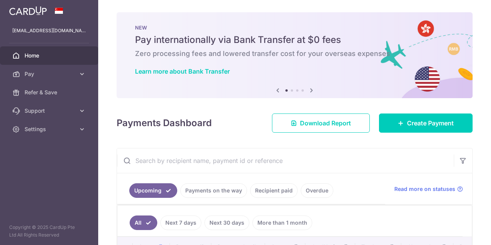 The image size is (491, 245). What do you see at coordinates (428, 189) in the screenshot?
I see `a: Read more on statuses` at bounding box center [428, 189].